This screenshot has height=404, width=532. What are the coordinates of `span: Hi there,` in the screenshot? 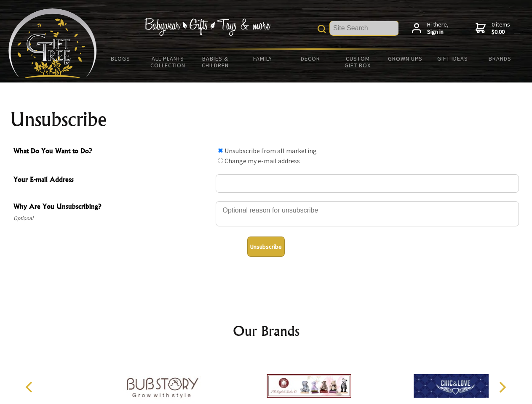 It's located at (437, 28).